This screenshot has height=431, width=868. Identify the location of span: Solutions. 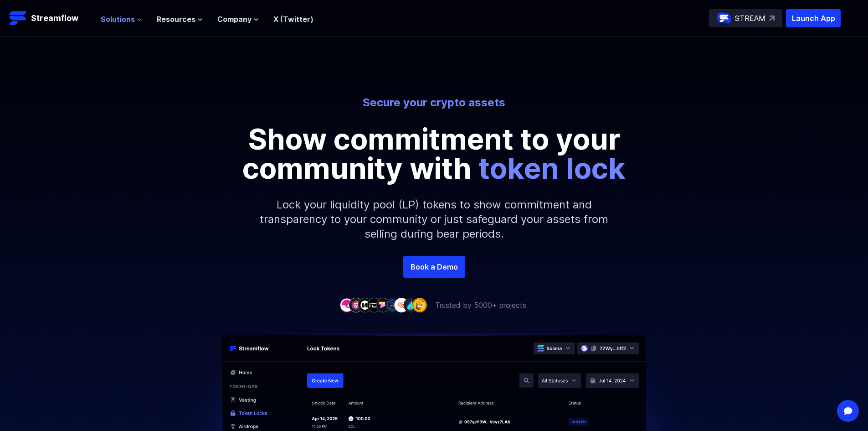
(117, 19).